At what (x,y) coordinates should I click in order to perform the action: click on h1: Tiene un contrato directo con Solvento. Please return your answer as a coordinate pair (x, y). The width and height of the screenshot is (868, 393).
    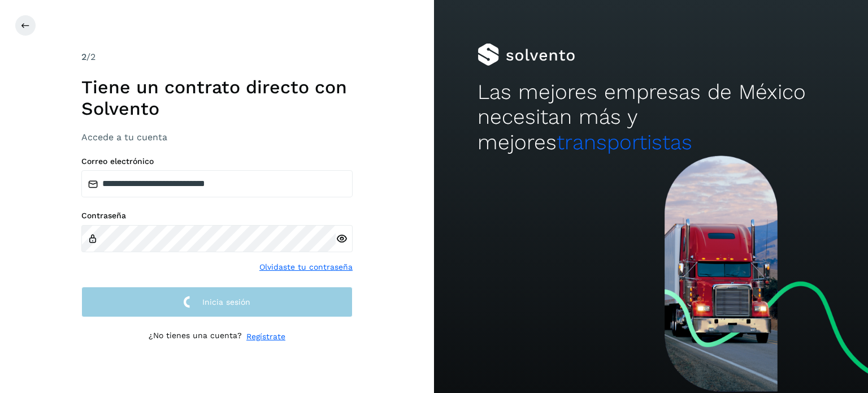
    Looking at the image, I should click on (217, 98).